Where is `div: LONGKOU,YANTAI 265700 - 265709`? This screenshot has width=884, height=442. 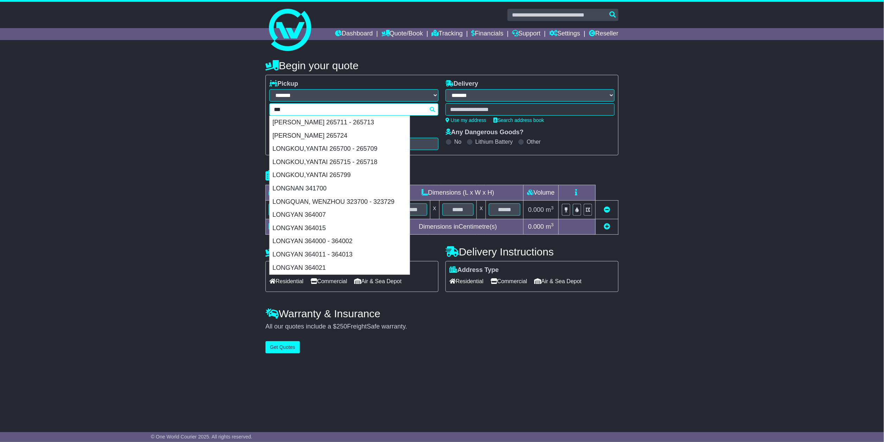 div: LONGKOU,YANTAI 265700 - 265709 is located at coordinates (340, 149).